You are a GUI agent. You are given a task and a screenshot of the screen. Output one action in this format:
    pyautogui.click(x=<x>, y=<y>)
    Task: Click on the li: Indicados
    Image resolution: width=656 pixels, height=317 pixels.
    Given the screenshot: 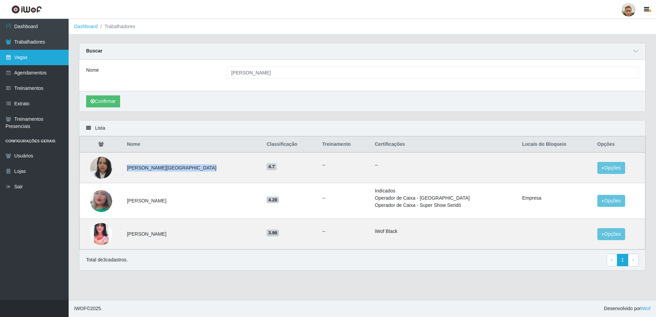 What is the action you would take?
    pyautogui.click(x=444, y=191)
    